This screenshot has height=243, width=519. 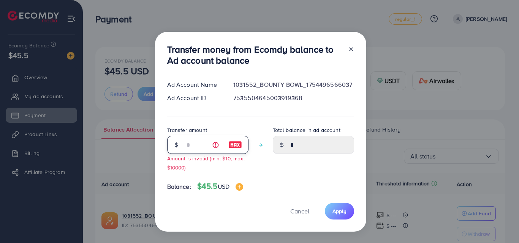 I want to click on div: 1031552_BOUNTY BOWL_1754496566037, so click(x=293, y=85).